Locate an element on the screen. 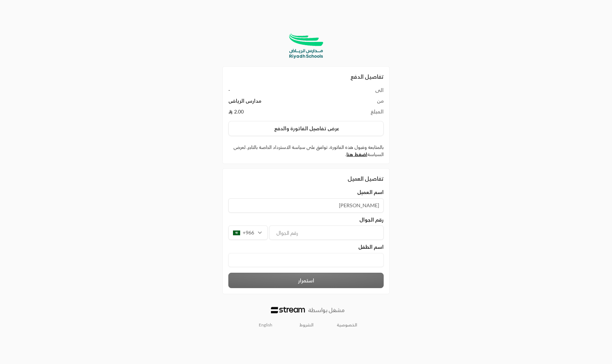 This screenshot has height=364, width=612. img: Company Logo is located at coordinates (306, 46).